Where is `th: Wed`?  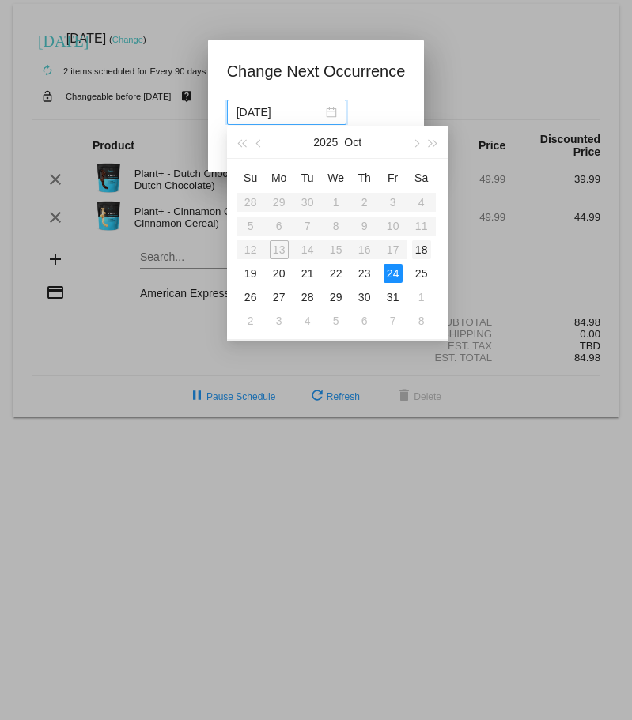 th: Wed is located at coordinates (336, 178).